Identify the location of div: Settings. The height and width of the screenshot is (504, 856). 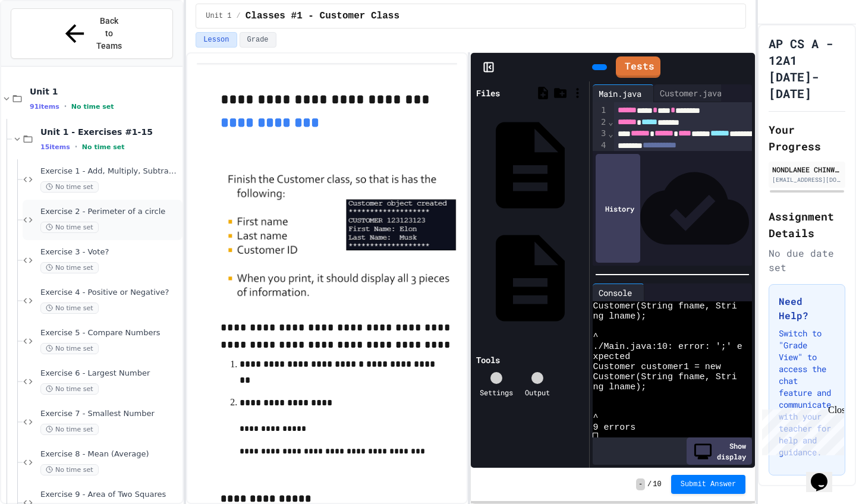
(497, 392).